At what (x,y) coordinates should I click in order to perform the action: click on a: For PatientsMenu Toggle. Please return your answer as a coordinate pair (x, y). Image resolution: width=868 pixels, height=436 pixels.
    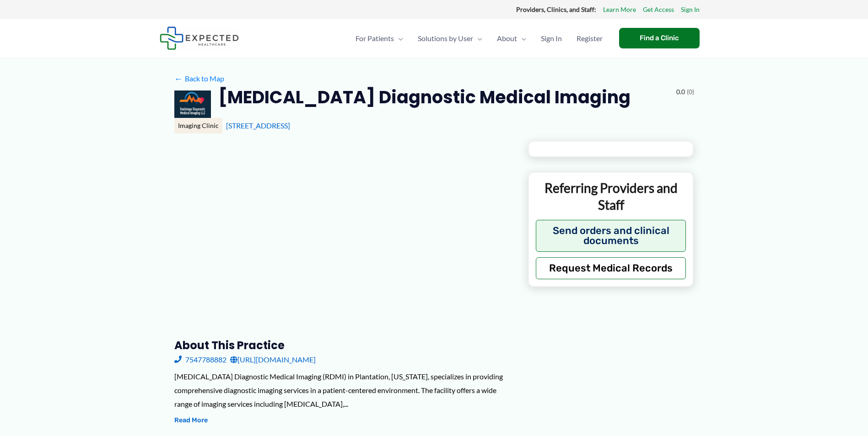
    Looking at the image, I should click on (380, 38).